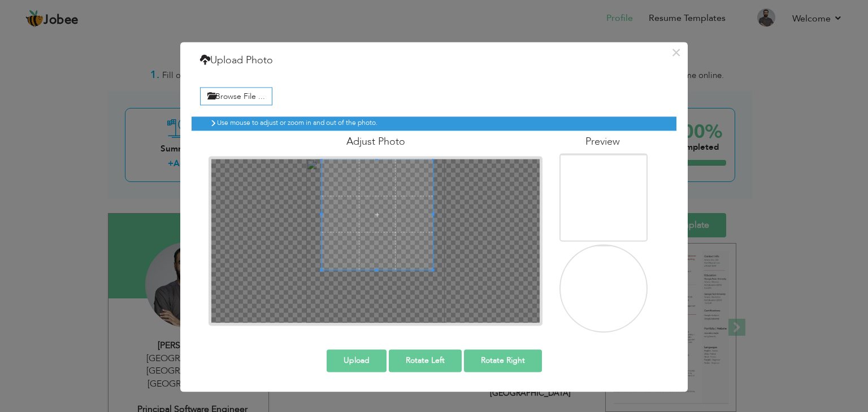 The image size is (868, 412). I want to click on button: Rotate Left, so click(425, 360).